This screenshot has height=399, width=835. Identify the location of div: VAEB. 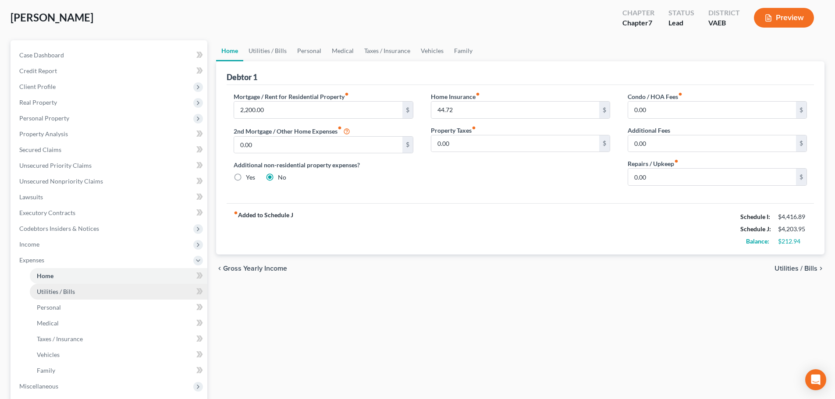
(724, 23).